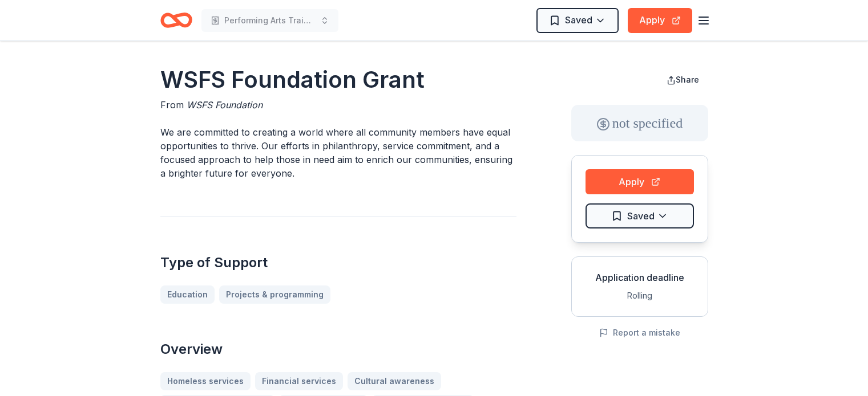 This screenshot has width=868, height=396. What do you see at coordinates (338, 80) in the screenshot?
I see `h1: WSFS Foundation Grant` at bounding box center [338, 80].